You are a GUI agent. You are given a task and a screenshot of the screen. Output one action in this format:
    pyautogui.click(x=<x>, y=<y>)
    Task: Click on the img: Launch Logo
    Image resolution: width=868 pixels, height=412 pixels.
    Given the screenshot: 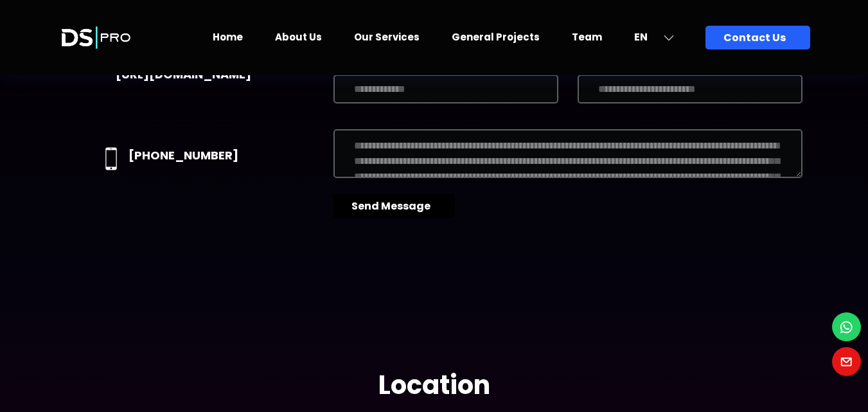 What is the action you would take?
    pyautogui.click(x=95, y=37)
    